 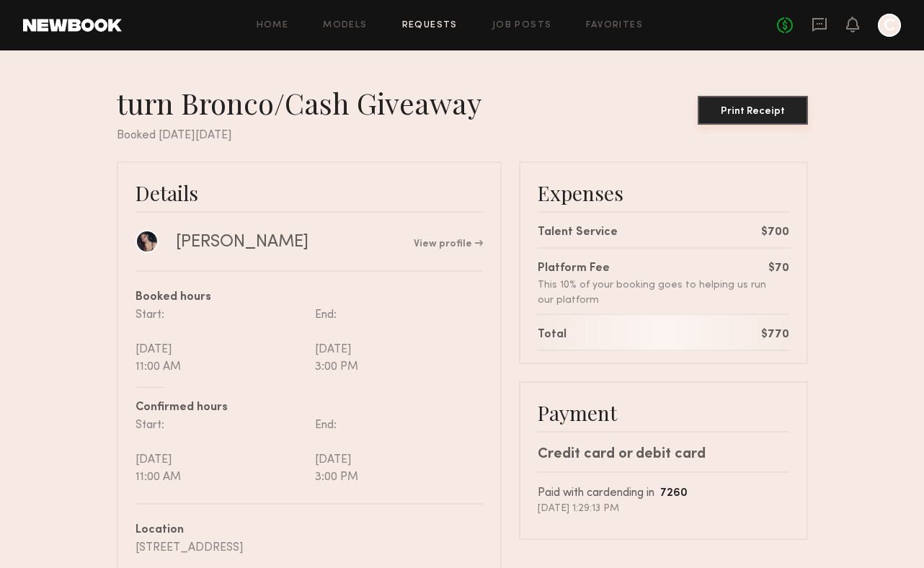 I want to click on div: Payment, so click(x=663, y=412).